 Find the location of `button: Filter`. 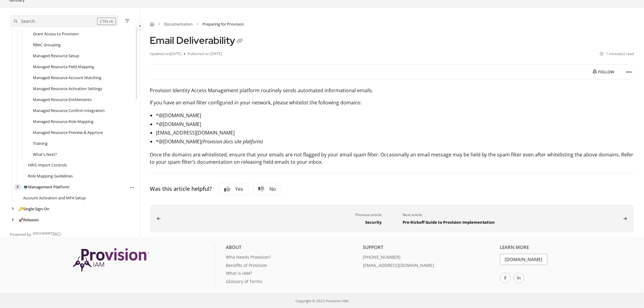

button: Filter is located at coordinates (127, 21).